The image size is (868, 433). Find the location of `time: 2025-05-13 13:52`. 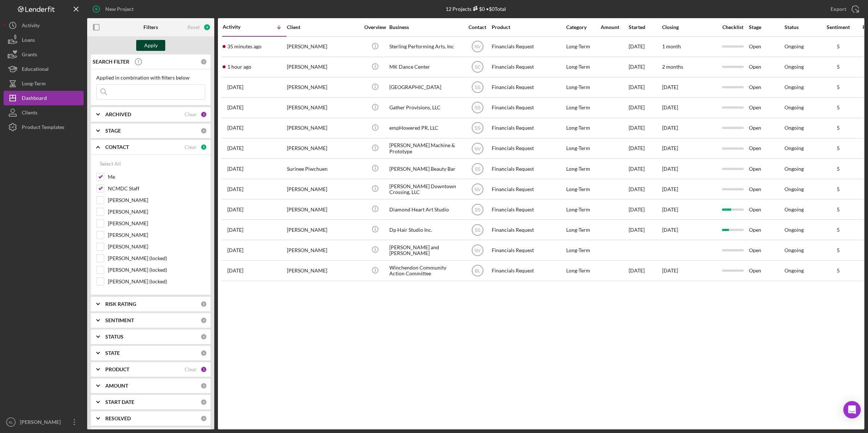

time: 2025-05-13 13:52 is located at coordinates (235, 250).